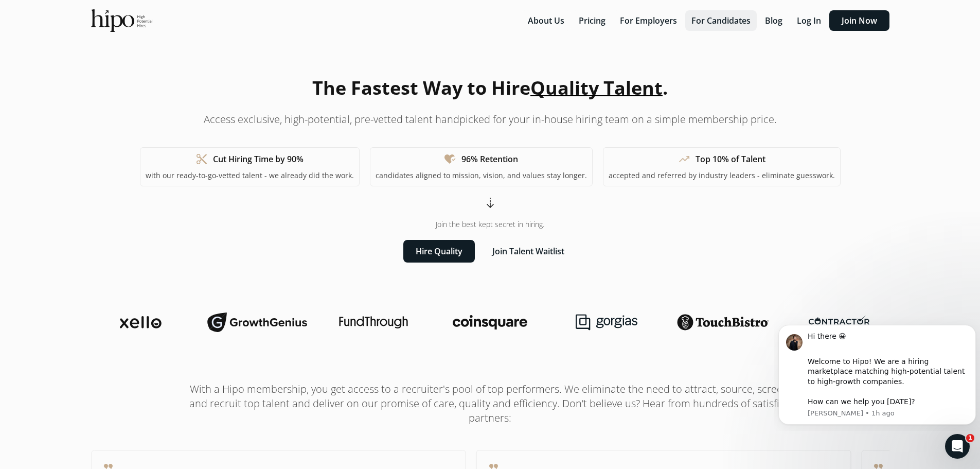  I want to click on a: For Candidates, so click(722, 20).